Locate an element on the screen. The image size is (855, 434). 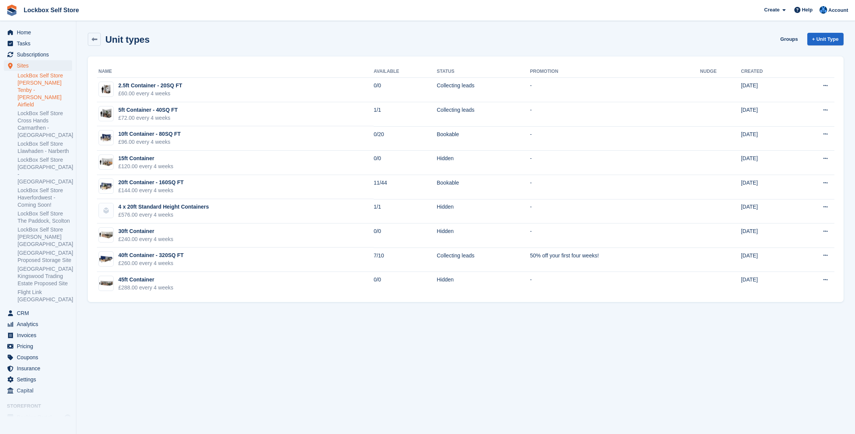
div: 4 x 20ft Standard Height Containers is located at coordinates (163, 207).